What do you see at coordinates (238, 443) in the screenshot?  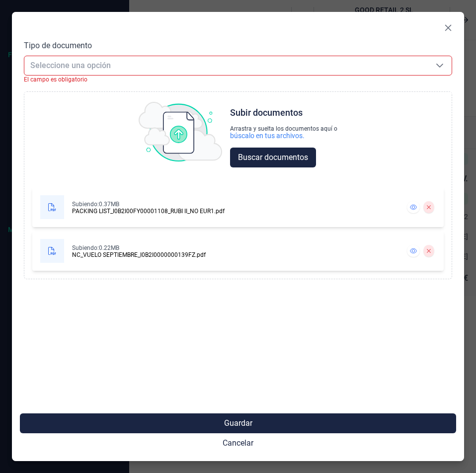 I see `span: Cancelar` at bounding box center [238, 443].